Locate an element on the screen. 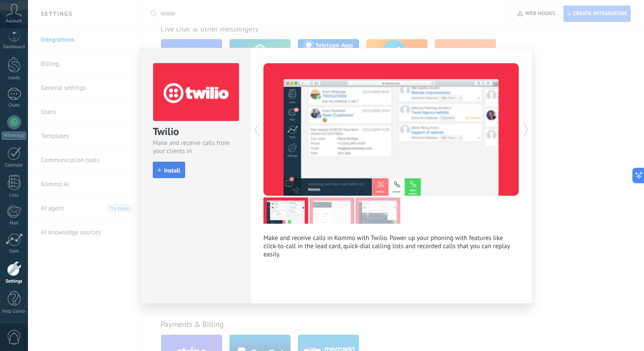 The width and height of the screenshot is (644, 351). div: WhatsApp is located at coordinates (14, 136).